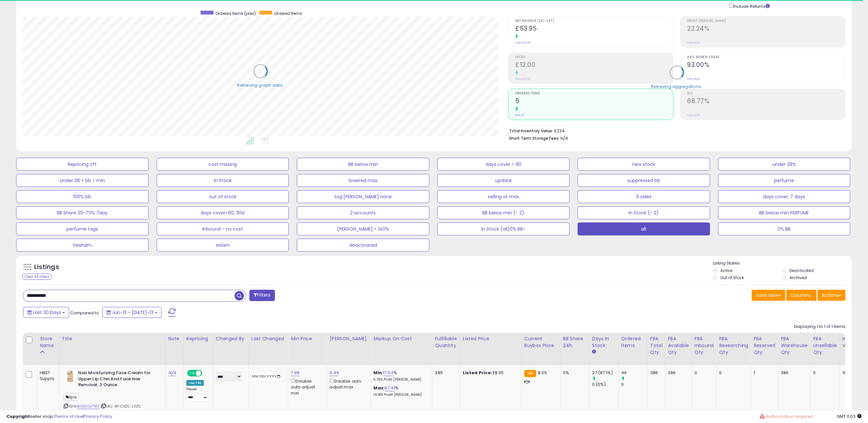  What do you see at coordinates (388, 373) in the screenshot?
I see `a: 17.04` at bounding box center [388, 373].